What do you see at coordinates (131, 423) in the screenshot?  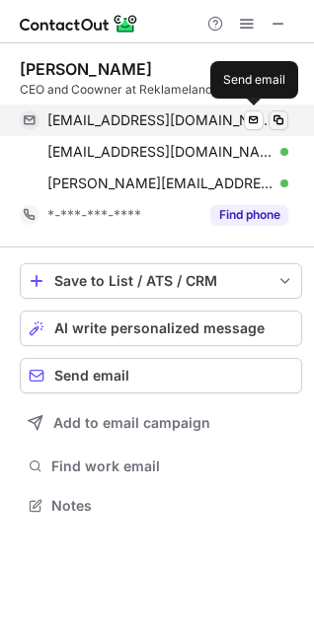 I see `span: Add to email campaign` at bounding box center [131, 423].